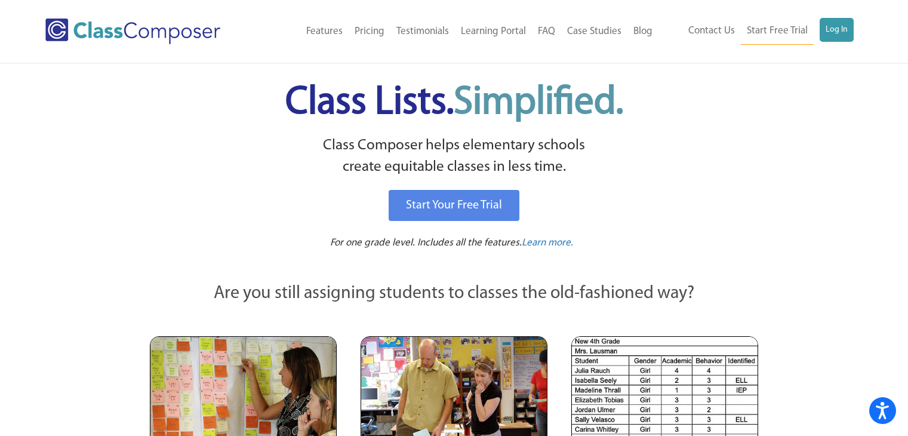 Image resolution: width=908 pixels, height=436 pixels. What do you see at coordinates (493, 32) in the screenshot?
I see `a: Learning Portal` at bounding box center [493, 32].